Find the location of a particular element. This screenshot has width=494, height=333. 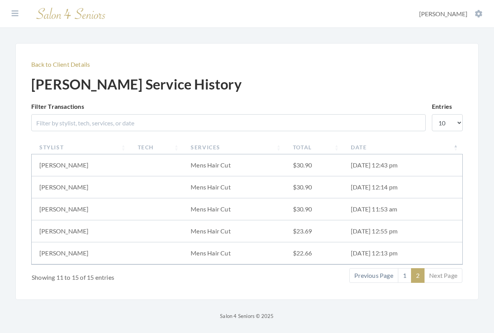

p: Salon 4 Seniors © 2025 is located at coordinates (247, 316).